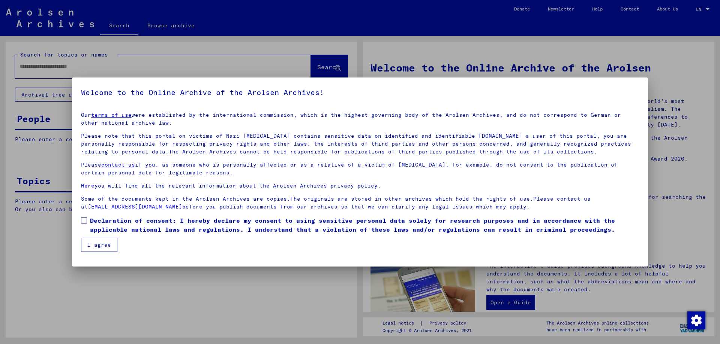 The image size is (720, 344). I want to click on button: I agree, so click(99, 245).